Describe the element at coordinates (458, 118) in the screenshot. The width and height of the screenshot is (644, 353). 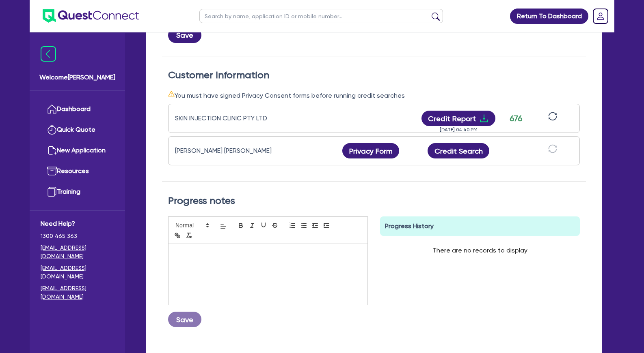
I see `button: Credit Reportdownload` at that location.